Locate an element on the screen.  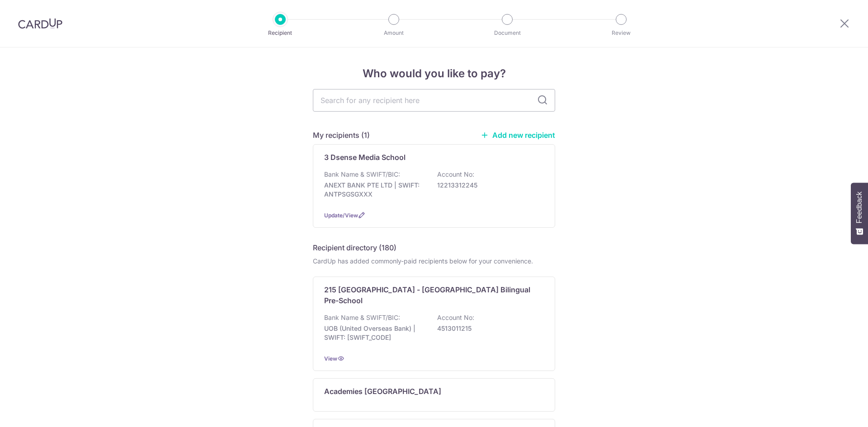
p: 12213312245 is located at coordinates (488, 186).